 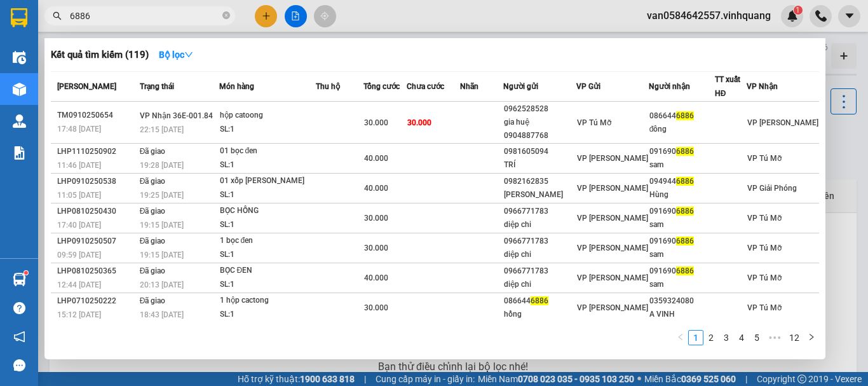 I want to click on li: 3, so click(x=727, y=338).